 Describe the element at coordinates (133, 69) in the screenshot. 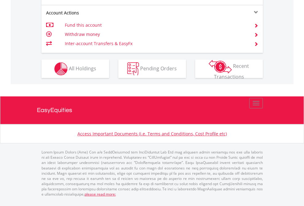

I see `img: pending_instructions-wht.png` at that location.